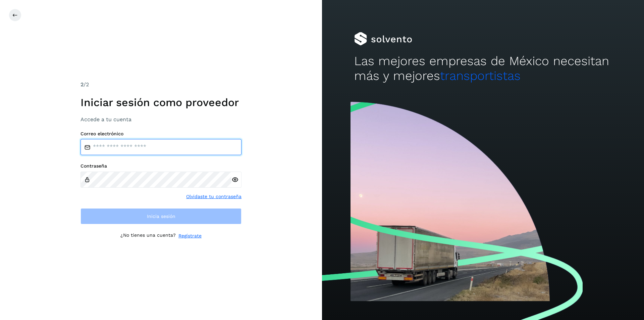 This screenshot has height=320, width=644. I want to click on a: Regístrate, so click(190, 236).